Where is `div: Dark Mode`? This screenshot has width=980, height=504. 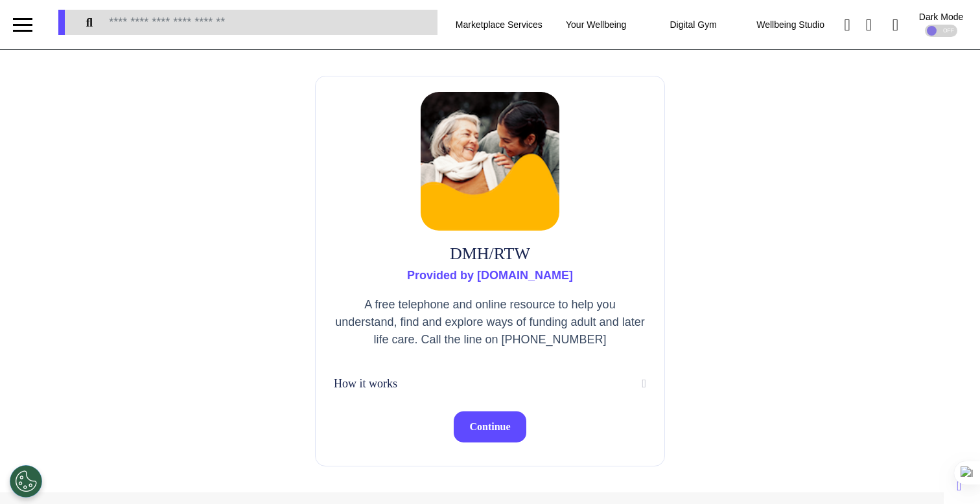 div: Dark Mode is located at coordinates (941, 17).